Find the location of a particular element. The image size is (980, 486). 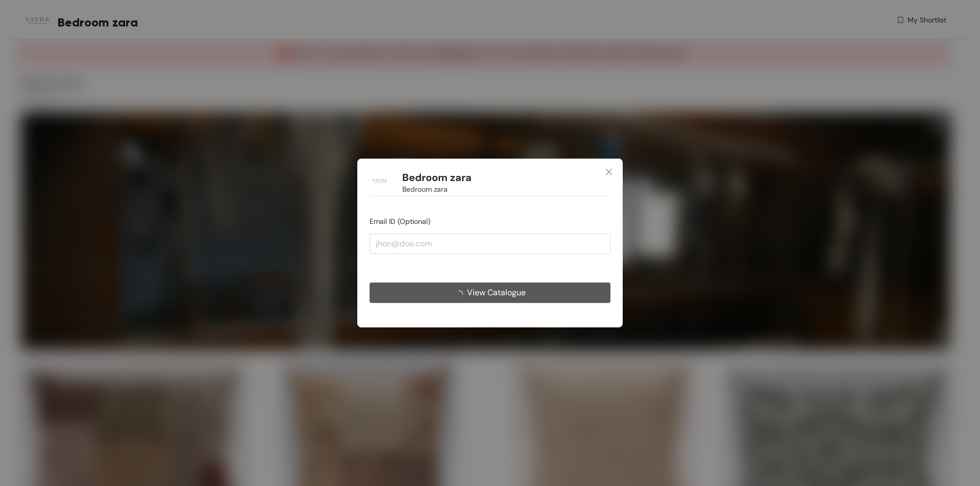

button: Close is located at coordinates (609, 173).